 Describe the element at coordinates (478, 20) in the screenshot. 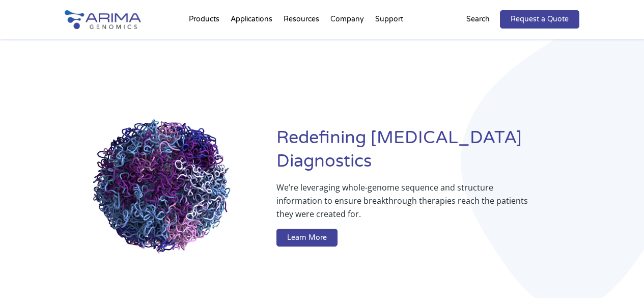

I see `p: Search` at that location.